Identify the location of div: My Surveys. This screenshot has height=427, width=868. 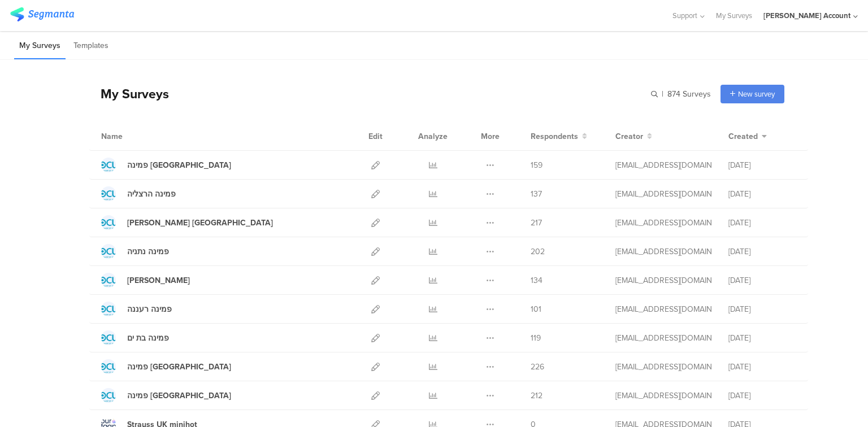
(129, 94).